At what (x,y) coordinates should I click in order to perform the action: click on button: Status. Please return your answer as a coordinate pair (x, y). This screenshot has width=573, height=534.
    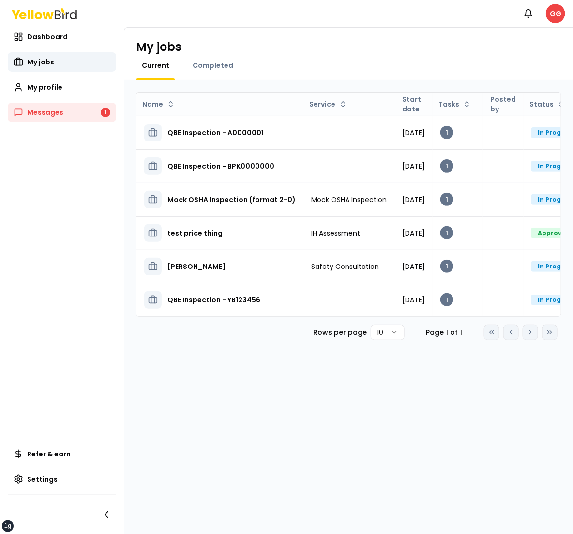
    Looking at the image, I should click on (548, 104).